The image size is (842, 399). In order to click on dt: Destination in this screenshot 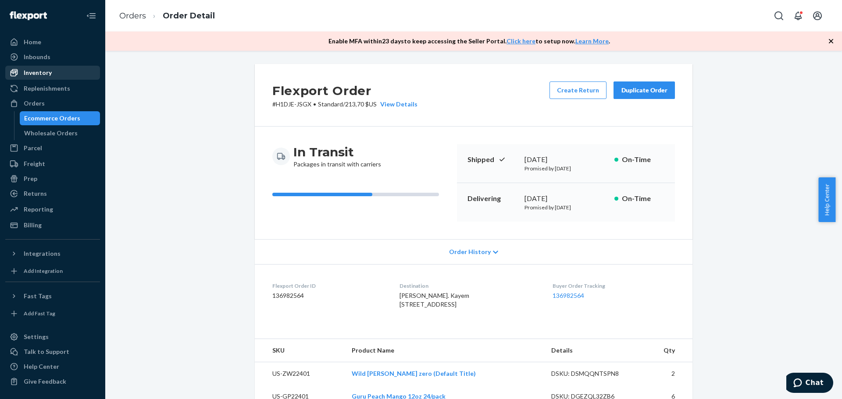, I will do `click(469, 286)`.